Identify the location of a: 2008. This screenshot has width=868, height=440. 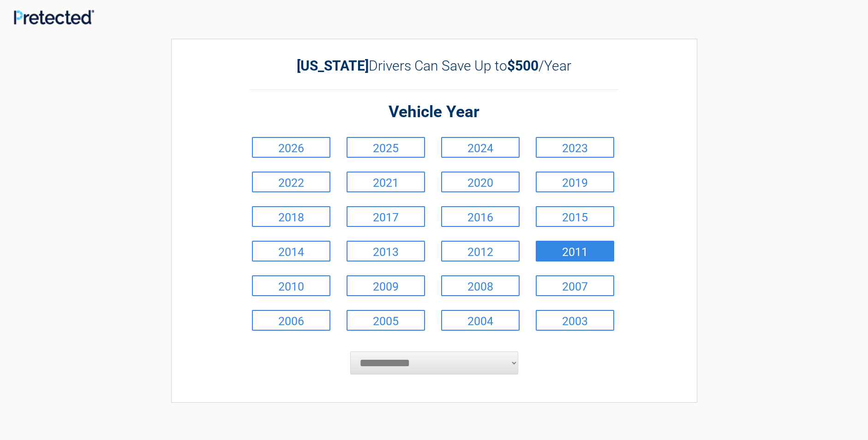
(480, 285).